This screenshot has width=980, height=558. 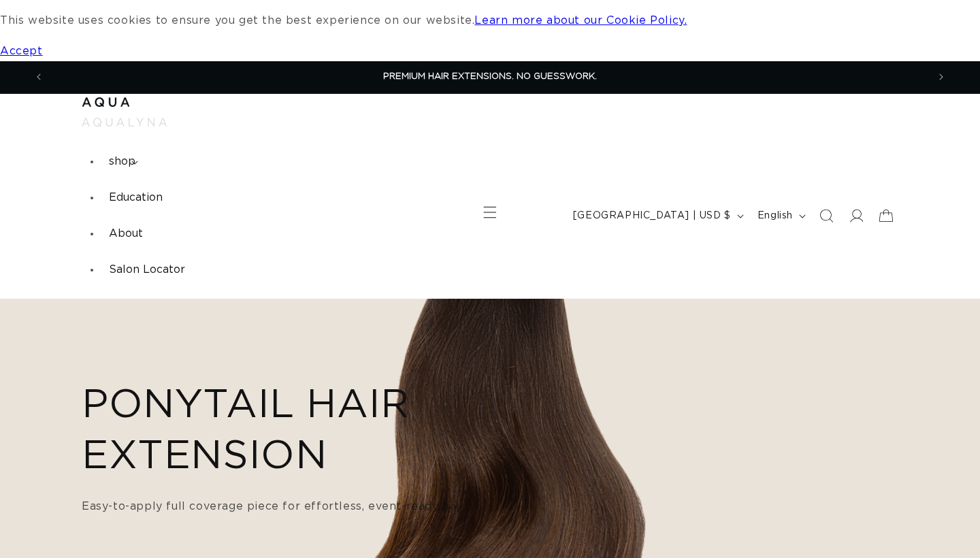 What do you see at coordinates (490, 77) in the screenshot?
I see `slideshow-component: Announcement bar` at bounding box center [490, 77].